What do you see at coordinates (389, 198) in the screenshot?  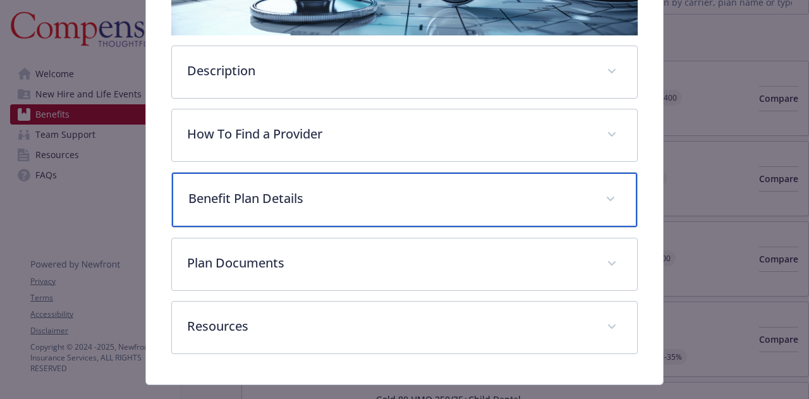 I see `p: Benefit Plan Details` at bounding box center [389, 198].